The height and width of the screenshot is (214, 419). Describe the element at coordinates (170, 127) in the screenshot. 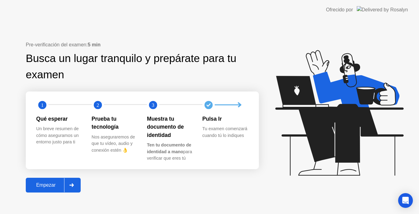

I see `div: Muestra tu documento de identidad` at that location.